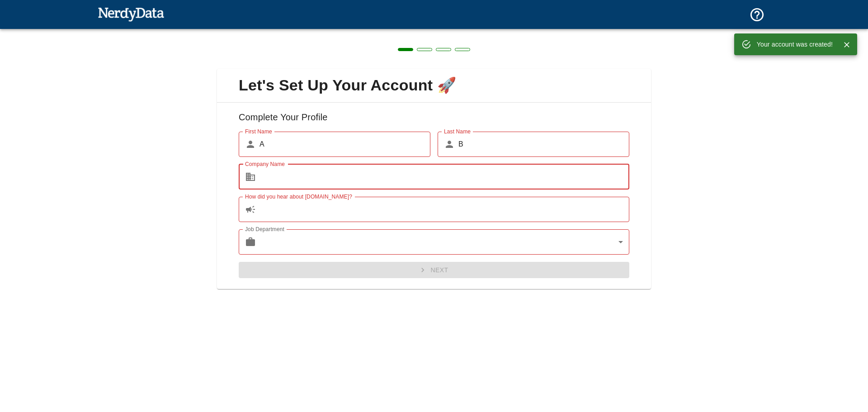 The height and width of the screenshot is (412, 868). Describe the element at coordinates (265, 229) in the screenshot. I see `label: Job Department` at that location.